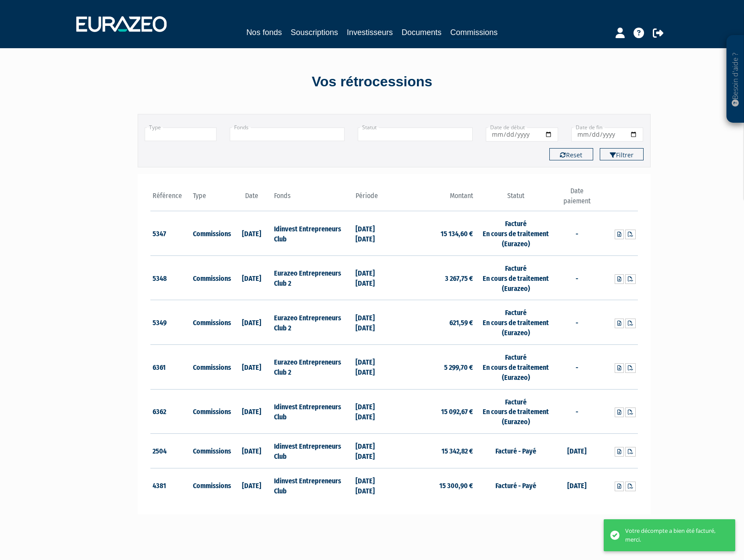 The height and width of the screenshot is (560, 744). What do you see at coordinates (473, 33) in the screenshot?
I see `a: Commissions` at bounding box center [473, 33].